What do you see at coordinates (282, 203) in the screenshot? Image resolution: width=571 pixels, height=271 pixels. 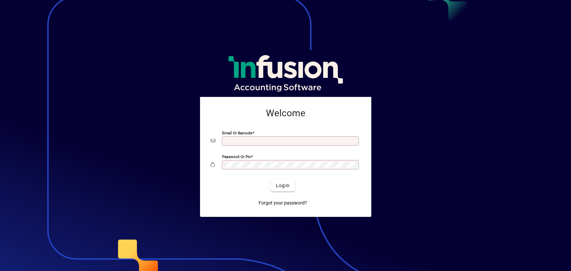 I see `a: Forgot your password?` at bounding box center [282, 203].